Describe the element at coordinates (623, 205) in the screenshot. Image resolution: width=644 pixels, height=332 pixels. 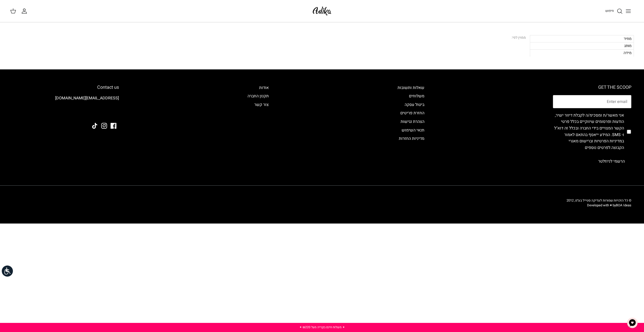
I see `a: BOA Ideas` at that location.